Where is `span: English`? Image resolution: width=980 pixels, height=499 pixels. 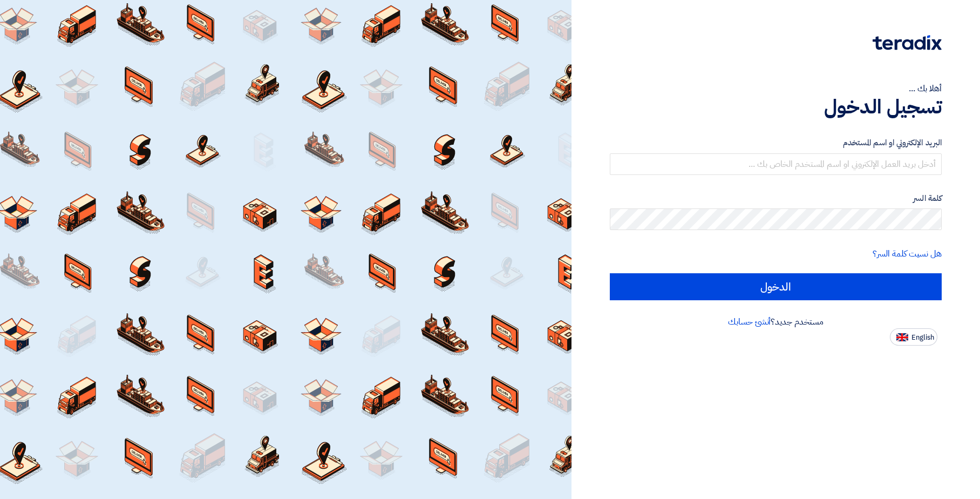 span: English is located at coordinates (923, 338).